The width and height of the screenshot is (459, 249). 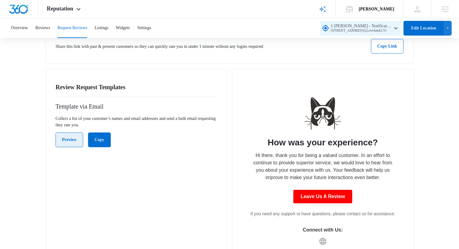 What do you see at coordinates (136, 122) in the screenshot?
I see `p: Collect a list of your customer’s names and email addresses and send a bulk email requesting they...` at bounding box center [136, 122].